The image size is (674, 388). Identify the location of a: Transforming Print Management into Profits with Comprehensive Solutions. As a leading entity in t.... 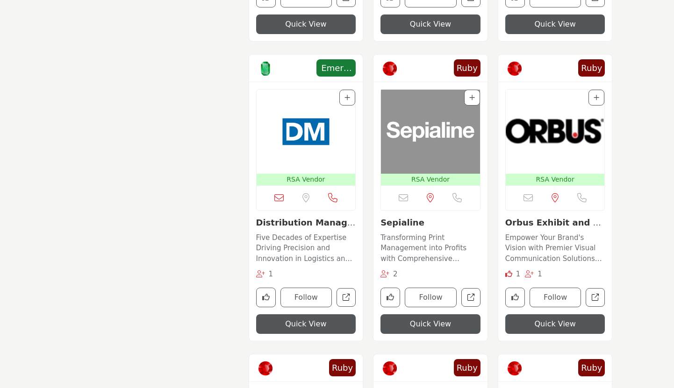
(430, 247).